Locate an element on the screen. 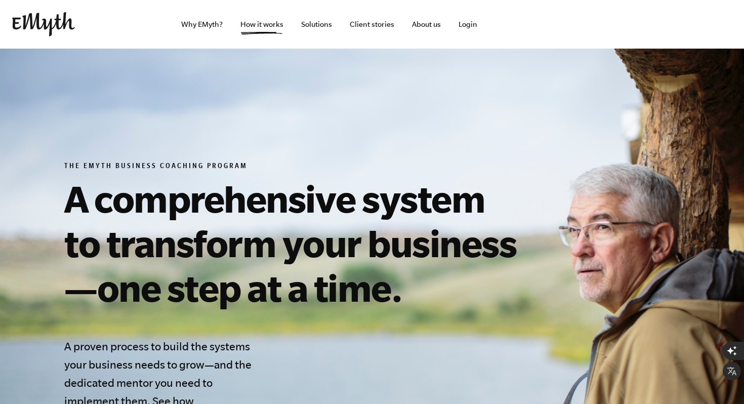 Image resolution: width=744 pixels, height=404 pixels. h1: A comprehensive system to transform your business—one step at a time. is located at coordinates (295, 243).